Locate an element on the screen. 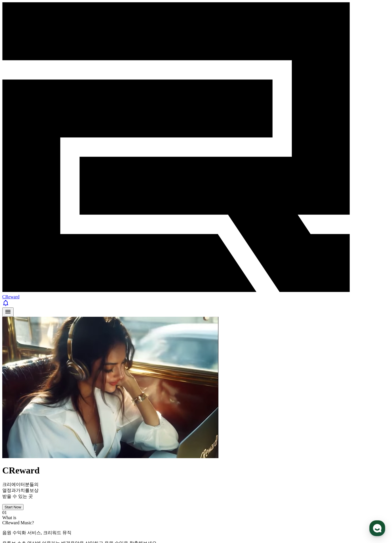 The image size is (392, 543). span: CReward is located at coordinates (10, 297).